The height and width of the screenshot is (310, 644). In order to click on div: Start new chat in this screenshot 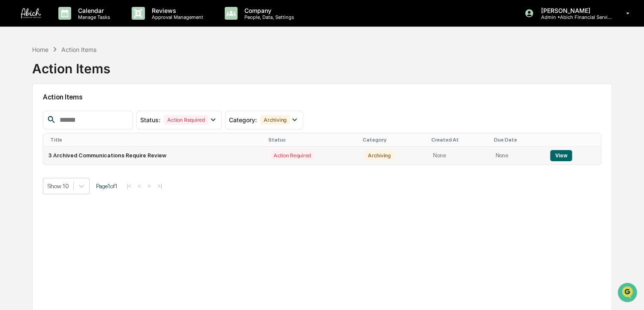, I will do `click(89, 69)`.